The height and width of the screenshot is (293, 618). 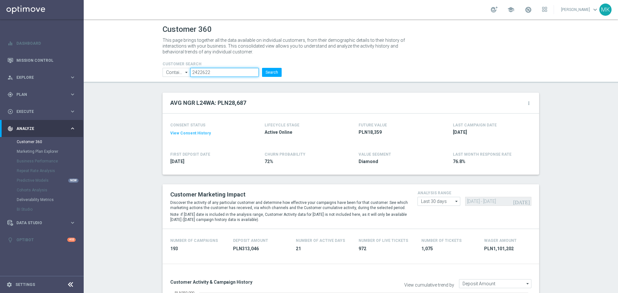 I want to click on h4: FUTURE VALUE, so click(x=373, y=125).